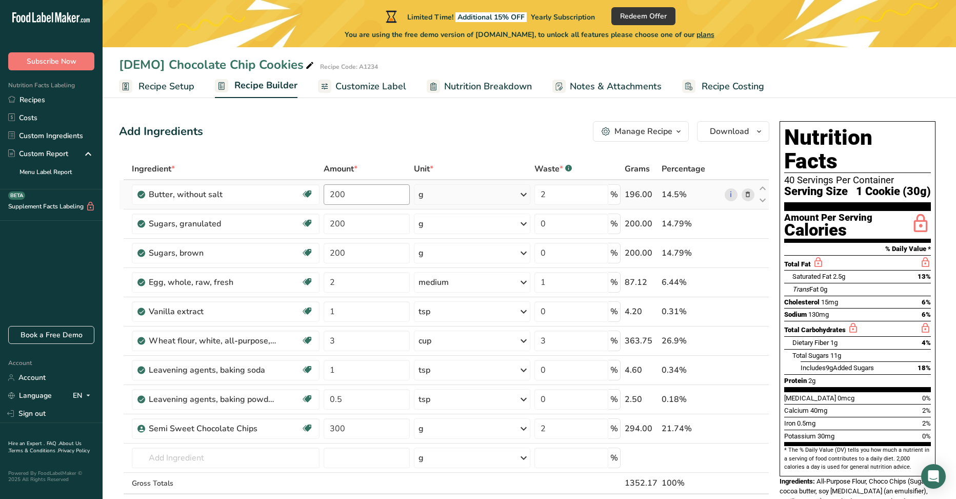  Describe the element at coordinates (641, 341) in the screenshot. I see `div: 363.75` at that location.